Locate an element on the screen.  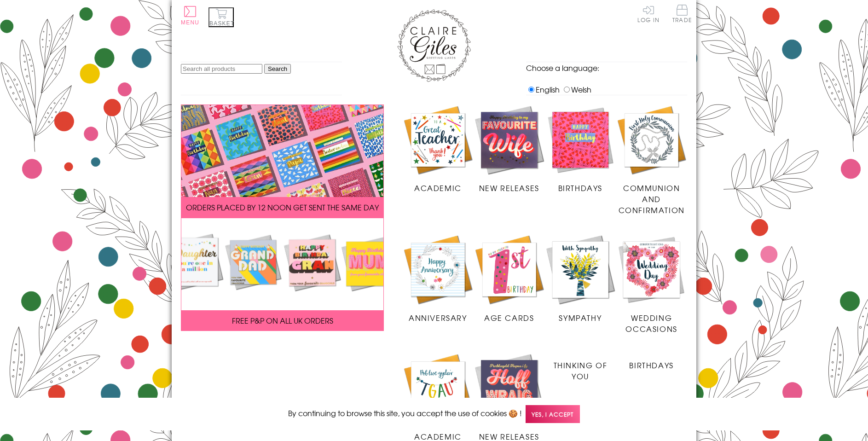
span: Menu is located at coordinates (190, 23).